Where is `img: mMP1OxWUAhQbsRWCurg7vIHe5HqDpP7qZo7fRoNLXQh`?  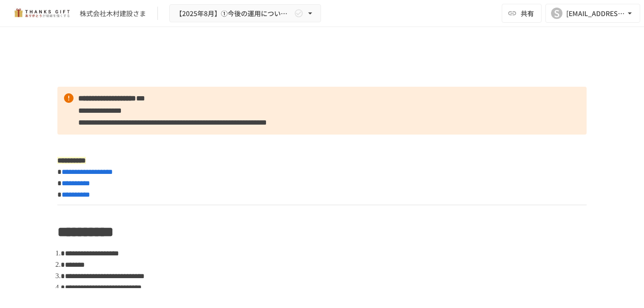
img: mMP1OxWUAhQbsRWCurg7vIHe5HqDpP7qZo7fRoNLXQh is located at coordinates (42, 13).